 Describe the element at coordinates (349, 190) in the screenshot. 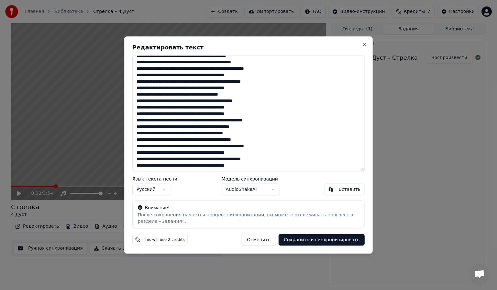

I see `div: Вставить` at that location.